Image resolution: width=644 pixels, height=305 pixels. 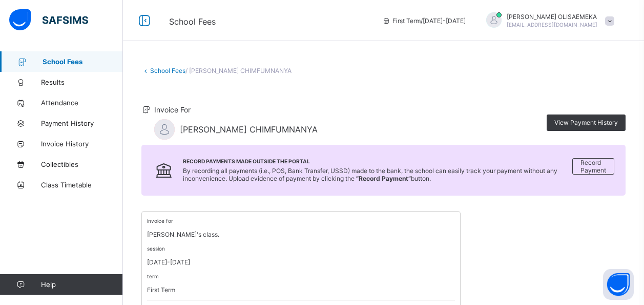 What do you see at coordinates (383, 178) in the screenshot?
I see `b: “Record Payment”` at bounding box center [383, 178].